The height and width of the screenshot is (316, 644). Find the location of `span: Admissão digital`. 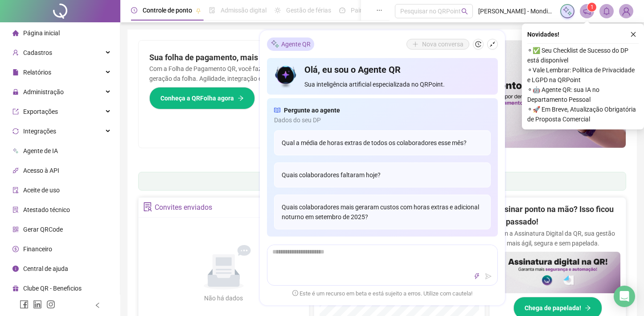

span: Admissão digital is located at coordinates (243, 10).